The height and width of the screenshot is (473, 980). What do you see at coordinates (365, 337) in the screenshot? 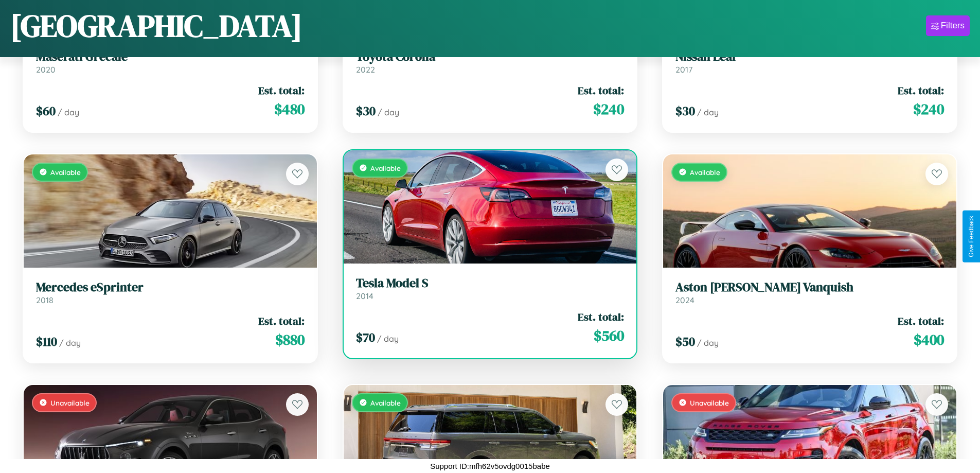
I see `span: $ 70` at bounding box center [365, 337].